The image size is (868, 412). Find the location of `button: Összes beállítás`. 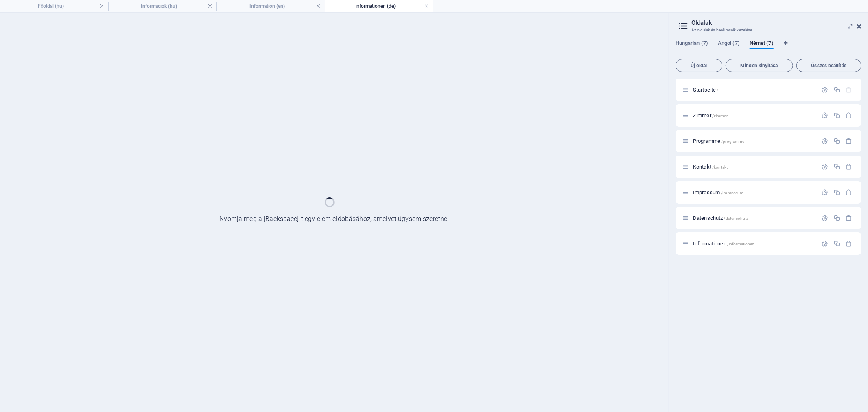

button: Összes beállítás is located at coordinates (829, 66).